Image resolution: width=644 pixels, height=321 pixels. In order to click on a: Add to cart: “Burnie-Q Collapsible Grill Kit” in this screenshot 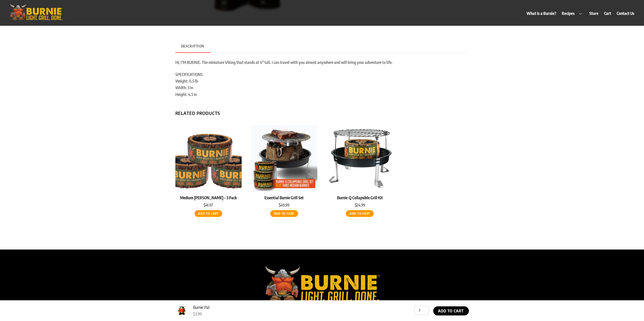, I will do `click(360, 214)`.